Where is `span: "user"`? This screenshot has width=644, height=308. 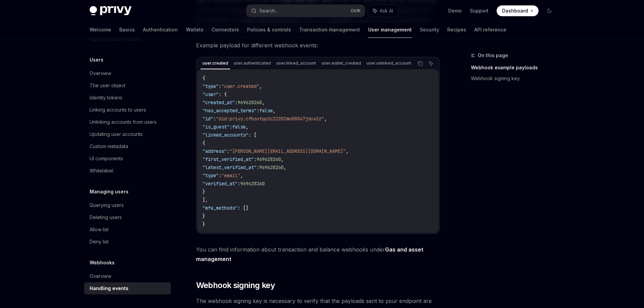
span: "user" is located at coordinates (211, 95).